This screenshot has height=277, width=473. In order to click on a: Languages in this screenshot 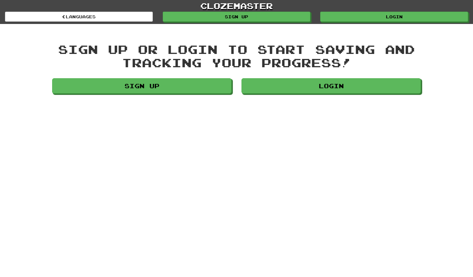, I will do `click(79, 17)`.